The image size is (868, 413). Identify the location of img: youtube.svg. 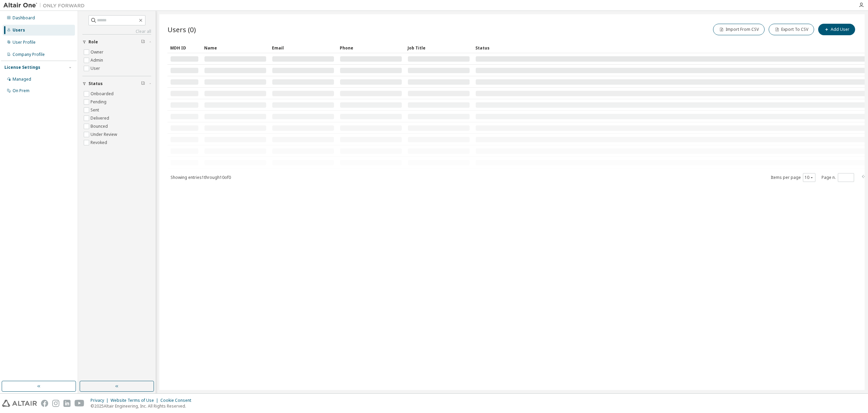
(79, 403).